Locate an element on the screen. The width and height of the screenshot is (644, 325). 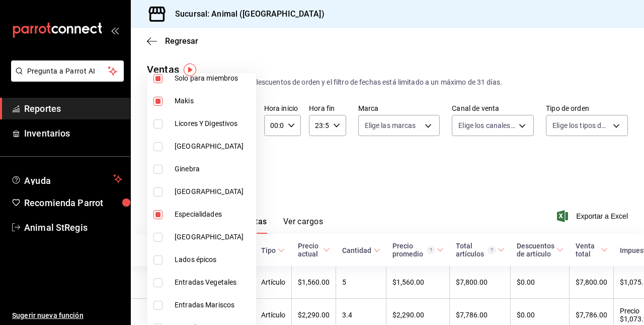
span: Lados épicos is located at coordinates (213, 260).